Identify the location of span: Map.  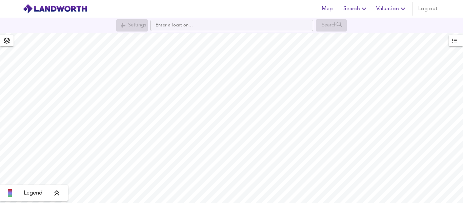
(327, 9).